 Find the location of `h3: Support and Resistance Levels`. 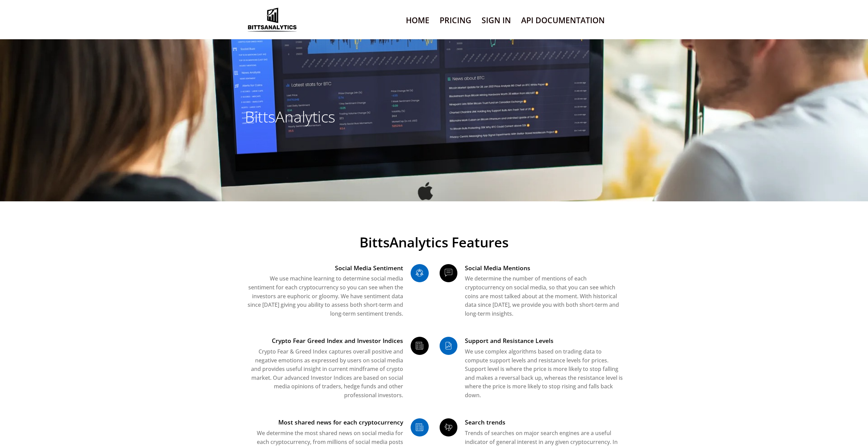

h3: Support and Resistance Levels is located at coordinates (544, 340).